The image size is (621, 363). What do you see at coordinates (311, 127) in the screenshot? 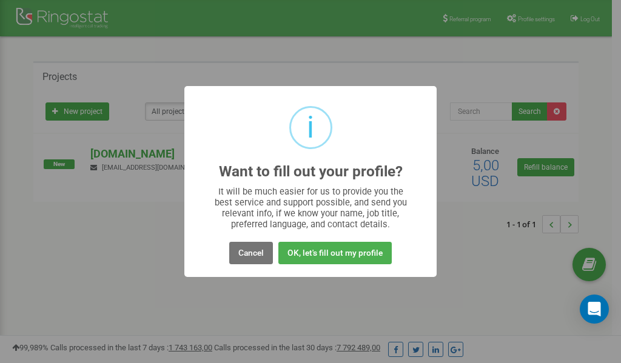
I see `div: i` at bounding box center [311, 127].